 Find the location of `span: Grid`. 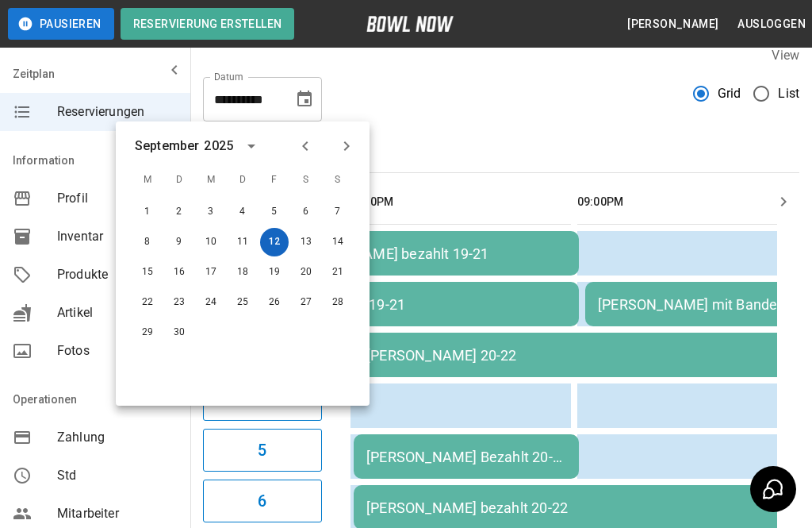

span: Grid is located at coordinates (730, 94).